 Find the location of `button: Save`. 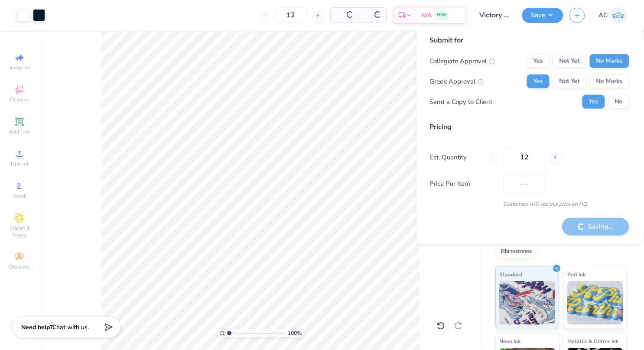

button: Save is located at coordinates (542, 15).